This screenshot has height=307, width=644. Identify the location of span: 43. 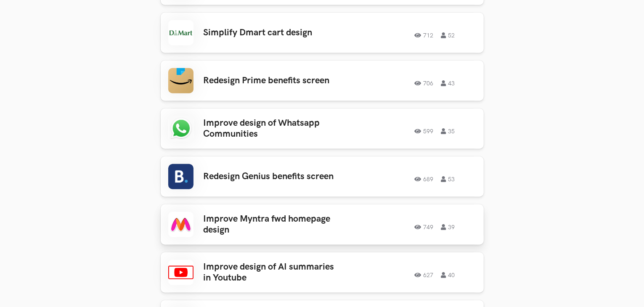
(448, 83).